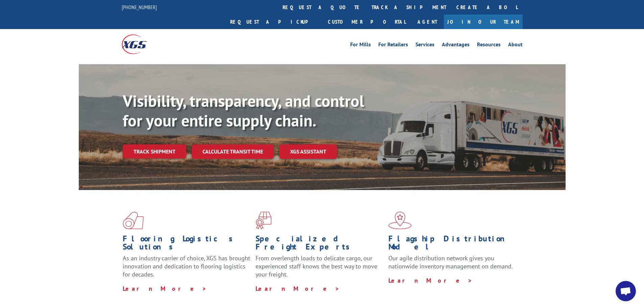 The width and height of the screenshot is (644, 308). What do you see at coordinates (319, 269) in the screenshot?
I see `p: From overlength loads to delicate cargo, our experienced staff knows the best way to move your fr...` at bounding box center [319, 269].